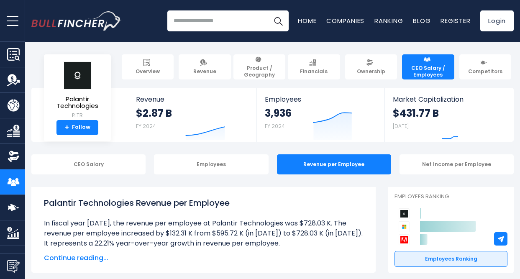  What do you see at coordinates (77, 128) in the screenshot?
I see `a: +Follow` at bounding box center [77, 128].